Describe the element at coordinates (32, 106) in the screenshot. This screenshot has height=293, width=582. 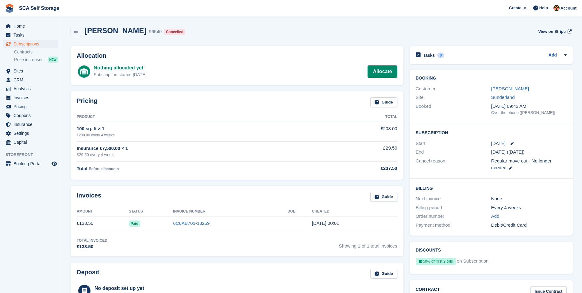
I see `span: Pricing` at that location.